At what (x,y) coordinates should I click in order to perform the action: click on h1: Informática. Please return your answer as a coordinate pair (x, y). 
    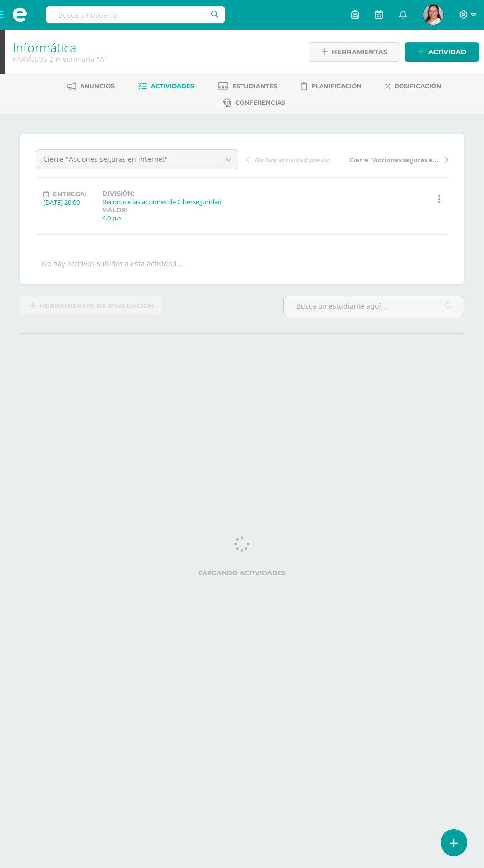
    Looking at the image, I should click on (154, 47).